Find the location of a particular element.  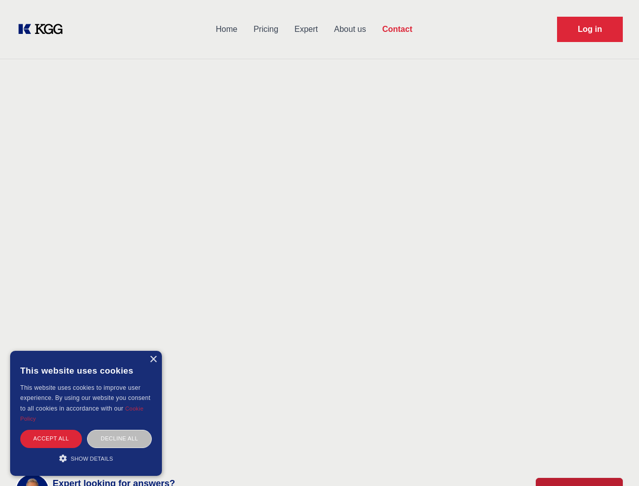

a: KOL Knowledge Platform: Talk to Key External Experts (KEE) is located at coordinates (44, 29).